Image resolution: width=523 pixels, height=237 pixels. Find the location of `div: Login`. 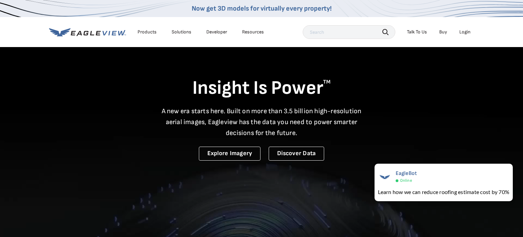

div: Login is located at coordinates (465, 32).